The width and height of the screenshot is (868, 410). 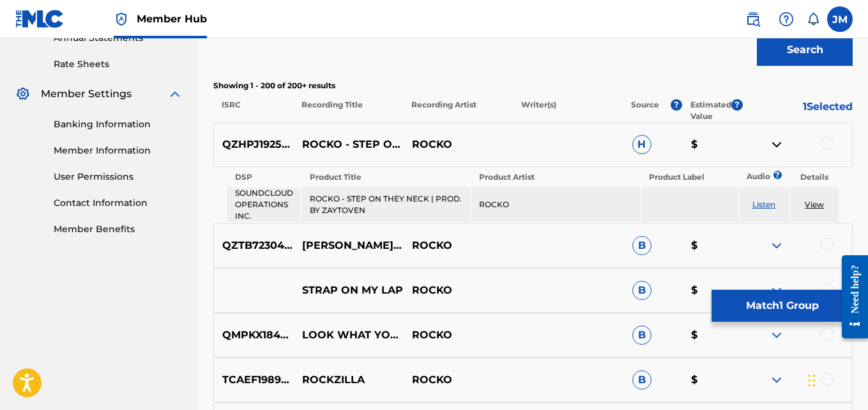 What do you see at coordinates (786, 19) in the screenshot?
I see `img: help` at bounding box center [786, 19].